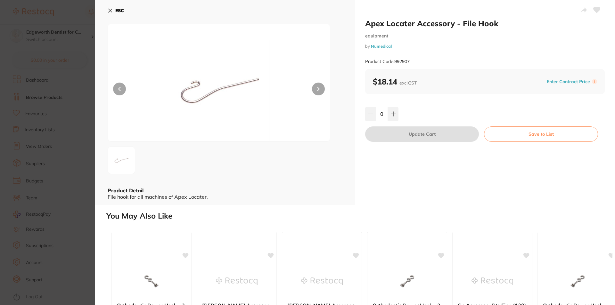 The image size is (615, 305). Describe the element at coordinates (408, 83) in the screenshot. I see `span: excl. GST` at that location.